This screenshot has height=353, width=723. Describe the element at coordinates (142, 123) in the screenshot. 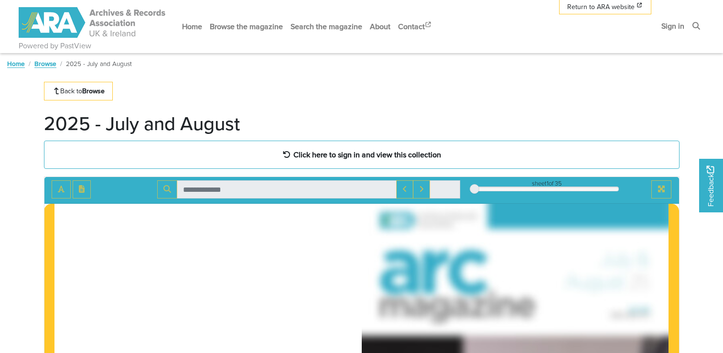

I see `h1: 2025 - July and August` at that location.